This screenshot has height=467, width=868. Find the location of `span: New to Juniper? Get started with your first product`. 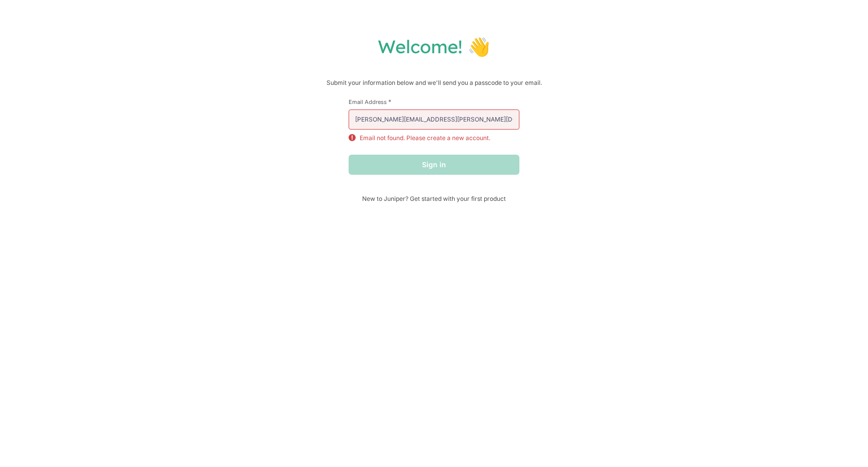

span: New to Juniper? Get started with your first product is located at coordinates (434, 199).